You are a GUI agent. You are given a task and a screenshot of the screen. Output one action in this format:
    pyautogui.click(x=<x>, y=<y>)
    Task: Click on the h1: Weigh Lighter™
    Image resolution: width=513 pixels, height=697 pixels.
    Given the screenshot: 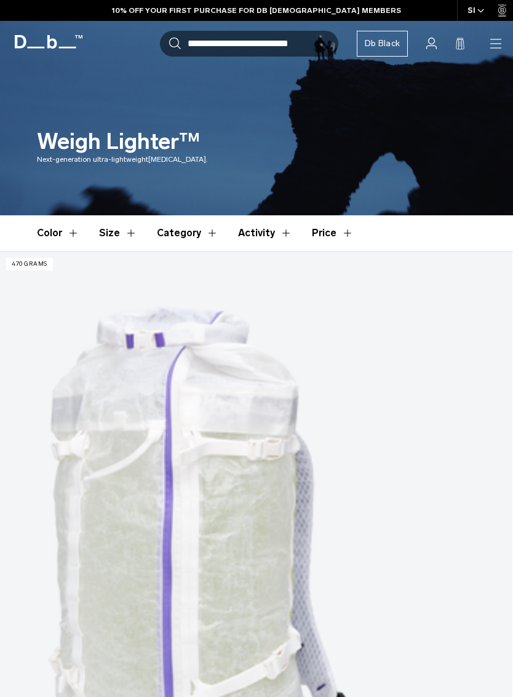 What is the action you would take?
    pyautogui.click(x=118, y=141)
    